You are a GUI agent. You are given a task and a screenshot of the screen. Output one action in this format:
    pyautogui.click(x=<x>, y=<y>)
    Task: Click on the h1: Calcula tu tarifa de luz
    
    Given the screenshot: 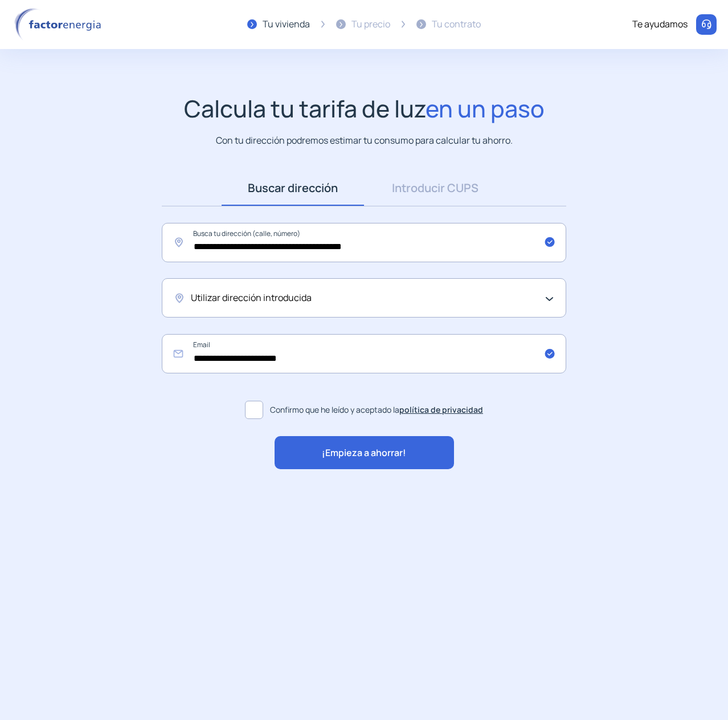 What is the action you would take?
    pyautogui.click(x=364, y=108)
    